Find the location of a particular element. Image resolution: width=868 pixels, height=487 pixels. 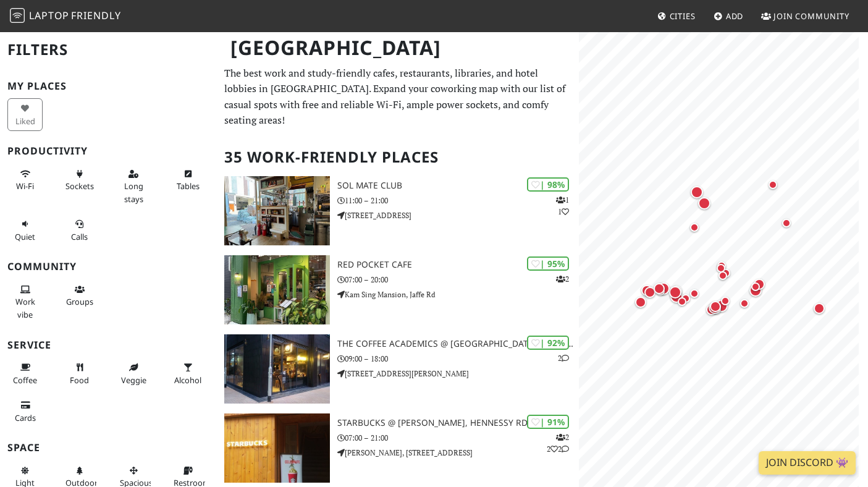

button: Wi-Fi is located at coordinates (24, 180).